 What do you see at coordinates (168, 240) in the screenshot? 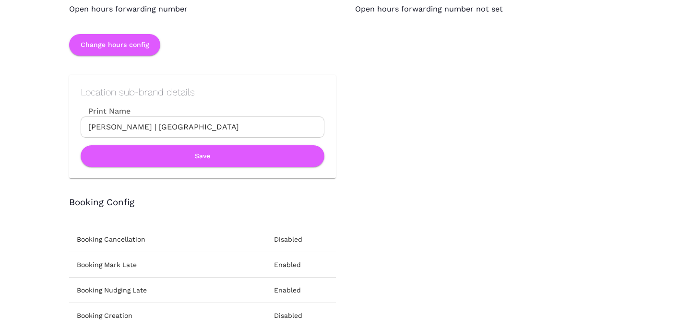
I see `td: Booking Cancellation` at bounding box center [168, 240].